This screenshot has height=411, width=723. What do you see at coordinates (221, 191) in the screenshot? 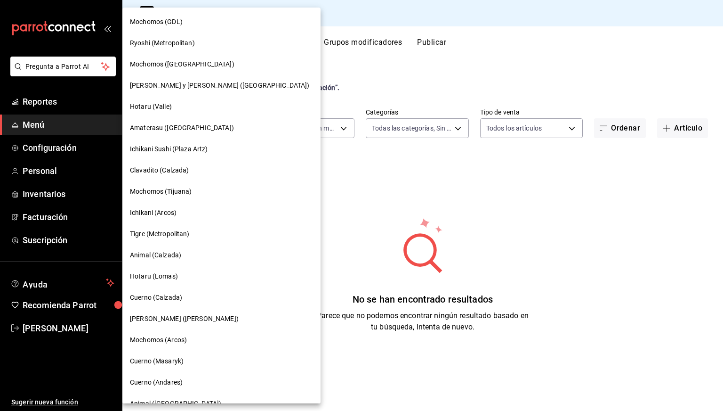
I see `div: Mochomos (Tijuana)` at bounding box center [221, 191].